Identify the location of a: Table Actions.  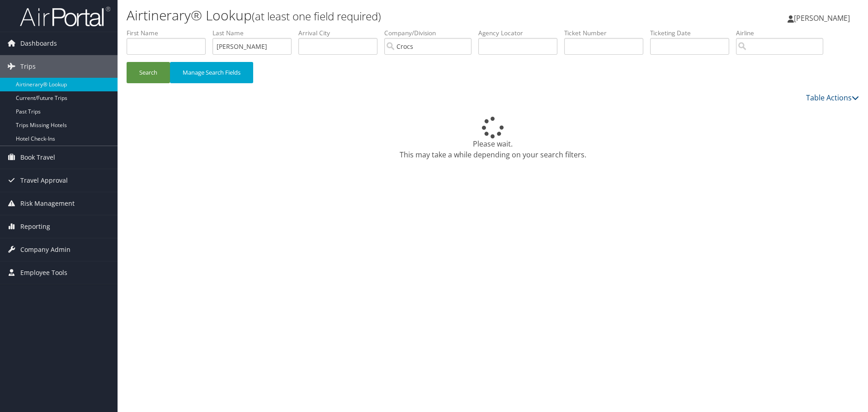
(832, 98).